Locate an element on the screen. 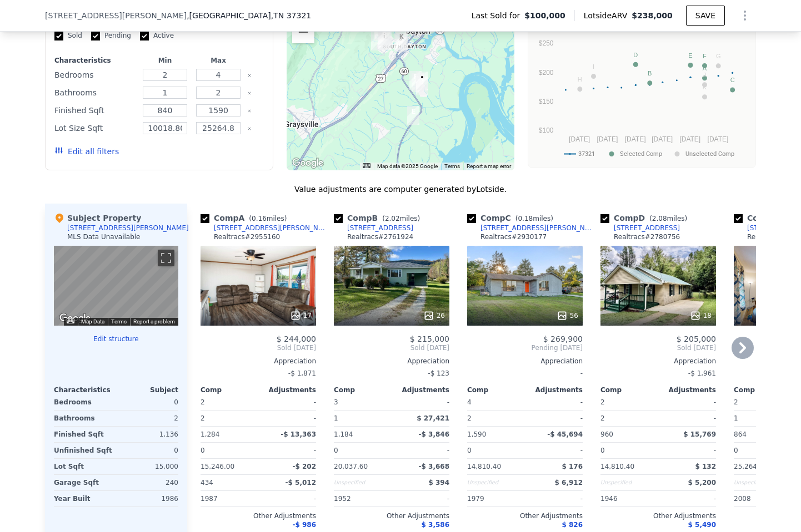 This screenshot has height=532, width=801. div: 1946 is located at coordinates (628, 499).